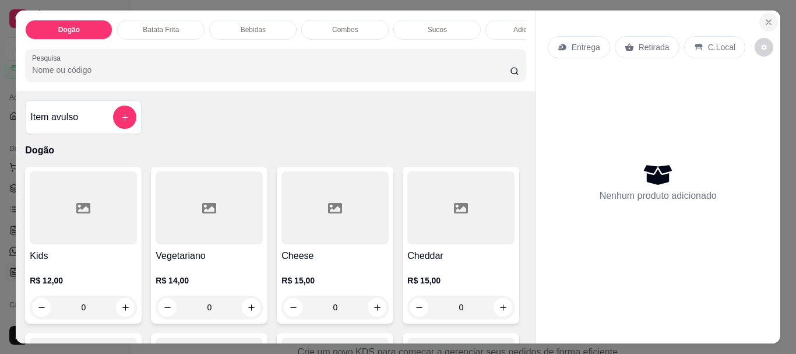  What do you see at coordinates (345, 30) in the screenshot?
I see `p: Combos` at bounding box center [345, 30].